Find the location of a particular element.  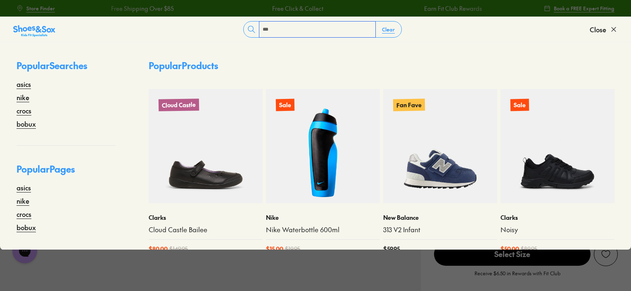

span: $ 89.95 is located at coordinates (529, 248).